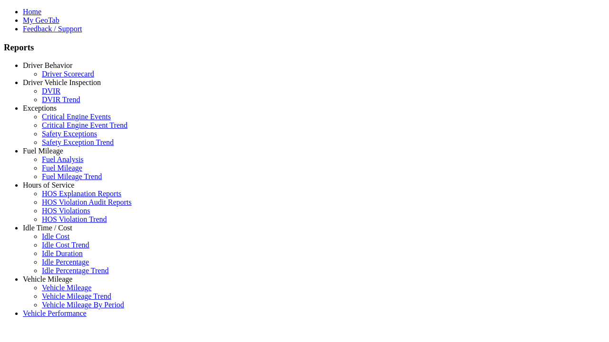 The image size is (609, 342). What do you see at coordinates (78, 142) in the screenshot?
I see `a: Safety Exception Trend` at bounding box center [78, 142].